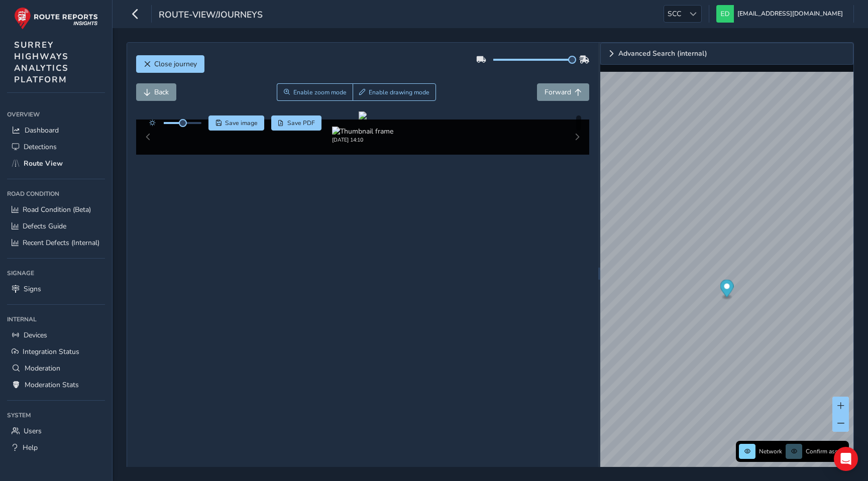 This screenshot has height=481, width=868. What do you see at coordinates (43, 163) in the screenshot?
I see `span: Route View` at bounding box center [43, 163].